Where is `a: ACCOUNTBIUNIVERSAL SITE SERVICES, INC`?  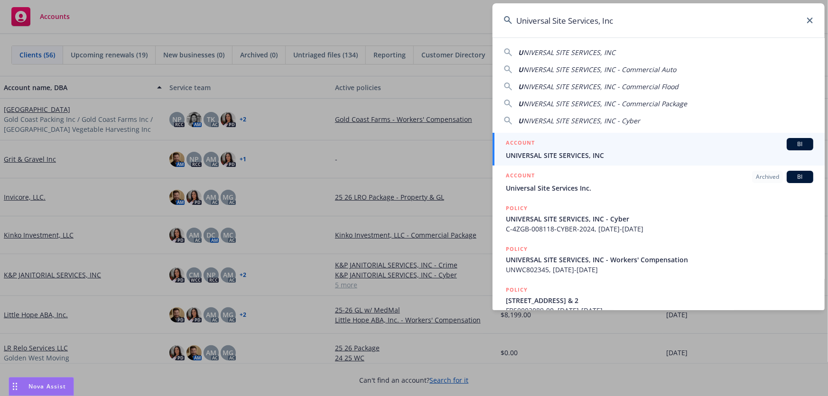 a: ACCOUNTBIUNIVERSAL SITE SERVICES, INC is located at coordinates (659, 149).